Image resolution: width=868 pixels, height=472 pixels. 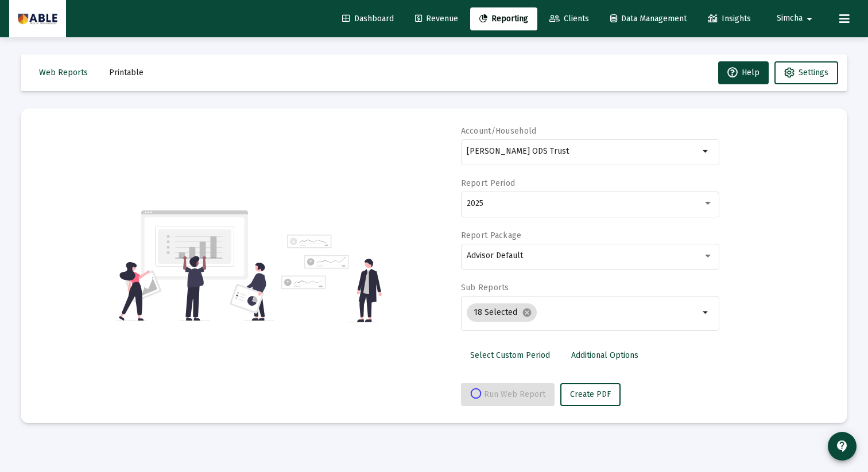 I want to click on span: Settings, so click(x=813, y=72).